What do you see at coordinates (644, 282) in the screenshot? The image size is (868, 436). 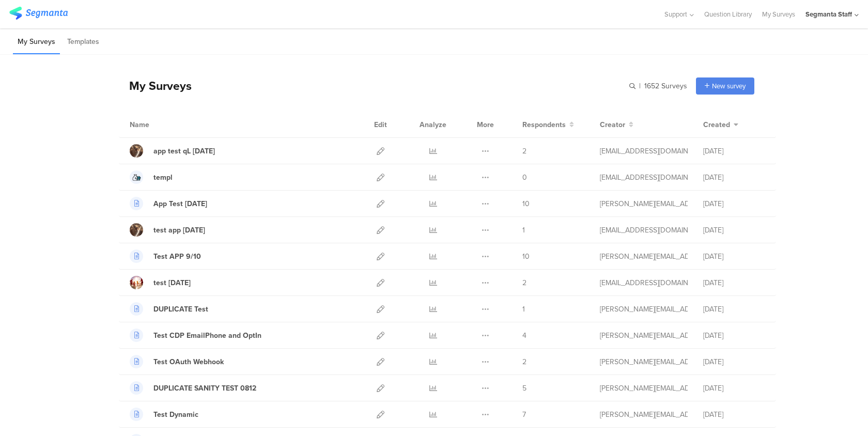 I see `div: channelle@segmanta.com` at bounding box center [644, 282].